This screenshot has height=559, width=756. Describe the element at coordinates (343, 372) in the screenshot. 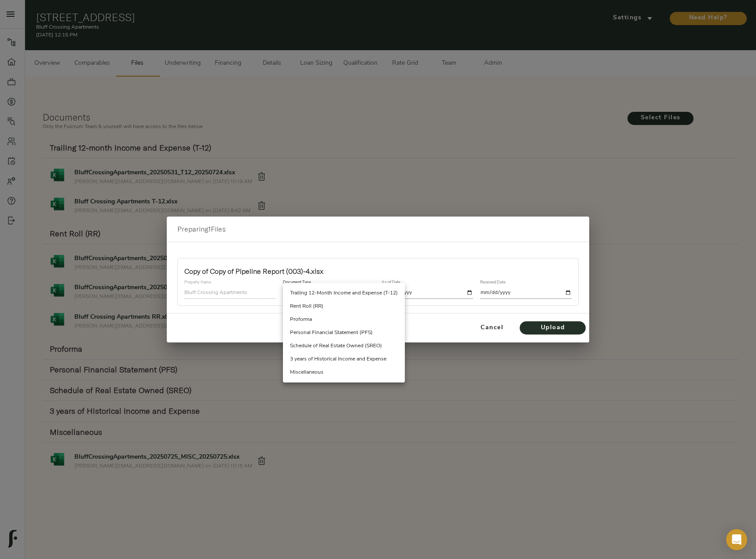

I see `li: Miscellaneous` at that location.